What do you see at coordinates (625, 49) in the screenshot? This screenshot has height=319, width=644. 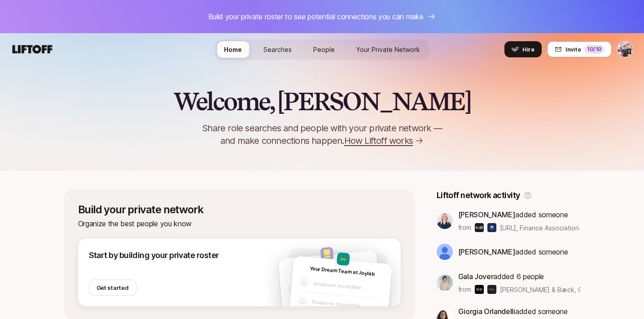 I see `button: Andrew Nesi` at bounding box center [625, 49].